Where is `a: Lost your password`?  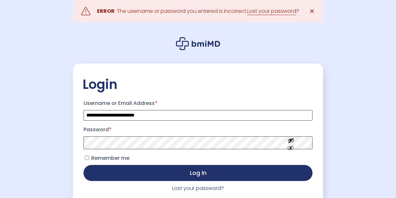 a: Lost your password is located at coordinates (272, 11).